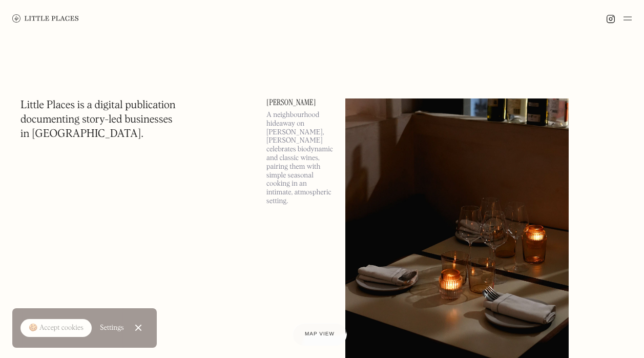 This screenshot has width=644, height=358. I want to click on a: 🍪 Accept cookies, so click(56, 328).